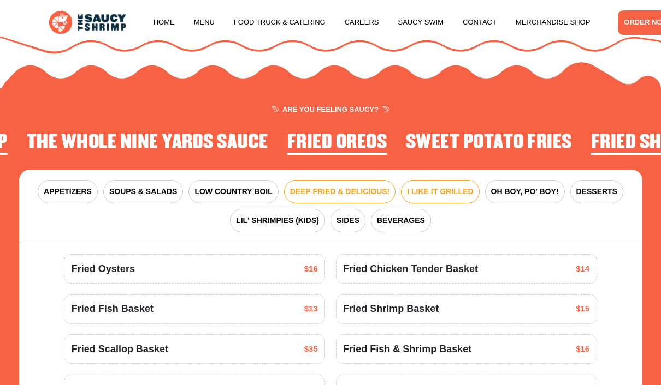  I want to click on a: Merchandise Shop, so click(552, 22).